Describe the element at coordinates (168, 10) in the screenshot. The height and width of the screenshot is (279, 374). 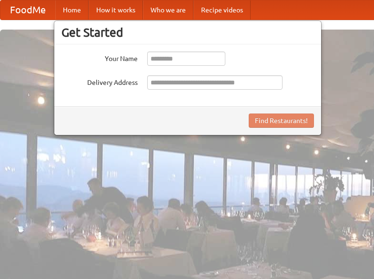
I see `a: Who we are` at that location.